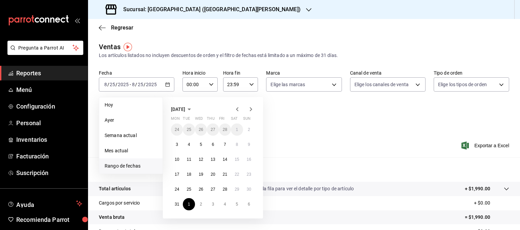 Image resolution: width=520 pixels, height=230 pixels. Describe the element at coordinates (177, 159) in the screenshot. I see `button: March 10, 2025` at that location.